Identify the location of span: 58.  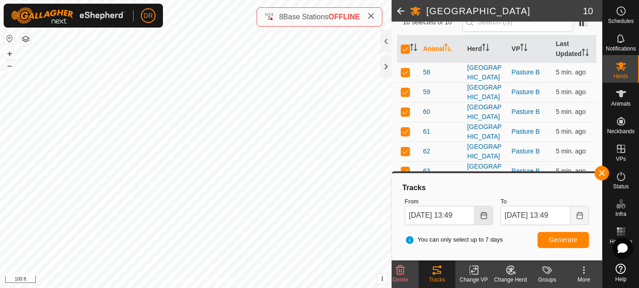
(427, 72).